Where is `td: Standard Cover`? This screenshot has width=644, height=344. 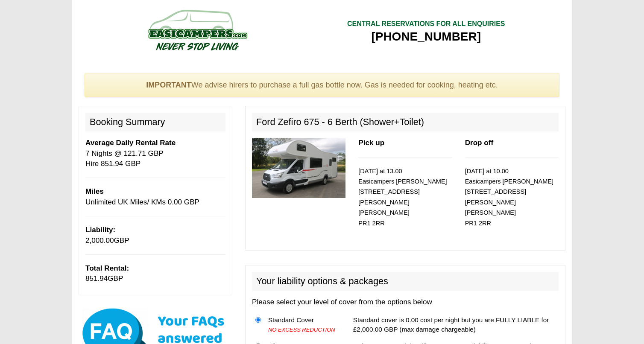 td: Standard Cover is located at coordinates (302, 325).